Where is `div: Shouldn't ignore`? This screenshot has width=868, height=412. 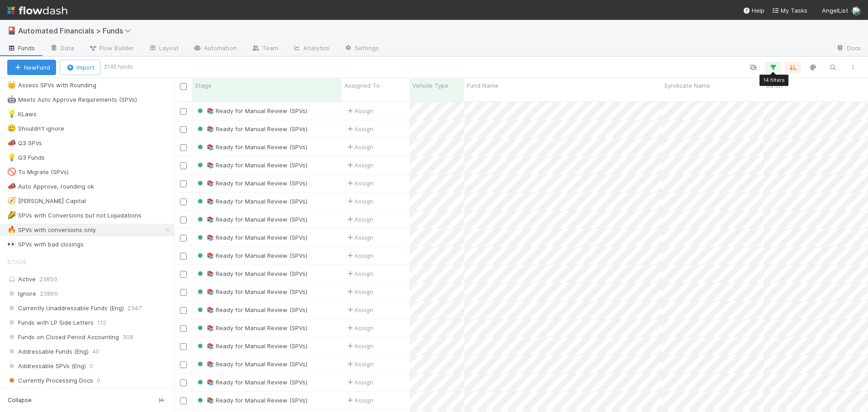
div: Shouldn't ignore is located at coordinates (36, 129).